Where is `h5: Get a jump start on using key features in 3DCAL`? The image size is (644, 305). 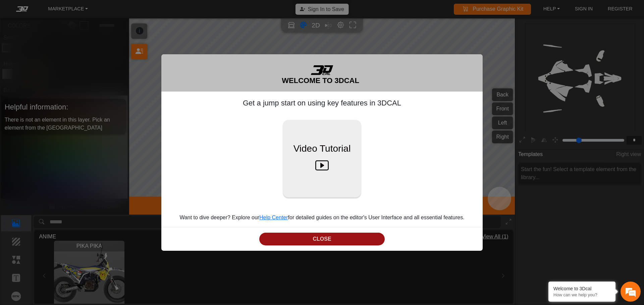
h5: Get a jump start on using key features in 3DCAL is located at coordinates (322, 103).